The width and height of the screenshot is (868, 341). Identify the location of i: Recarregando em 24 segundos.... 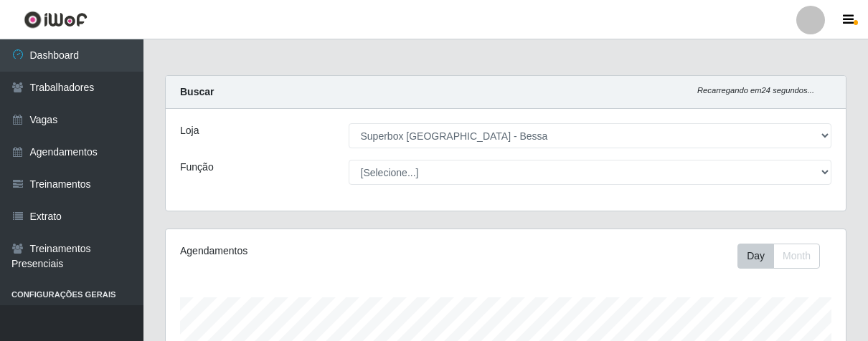
(756, 91).